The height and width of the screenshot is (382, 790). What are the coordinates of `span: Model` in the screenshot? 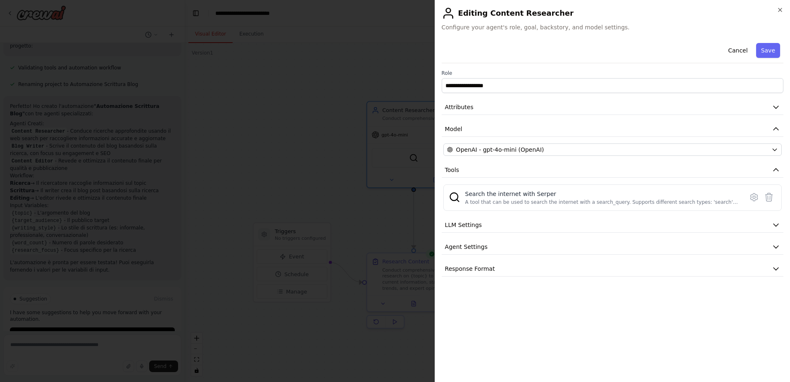 It's located at (454, 129).